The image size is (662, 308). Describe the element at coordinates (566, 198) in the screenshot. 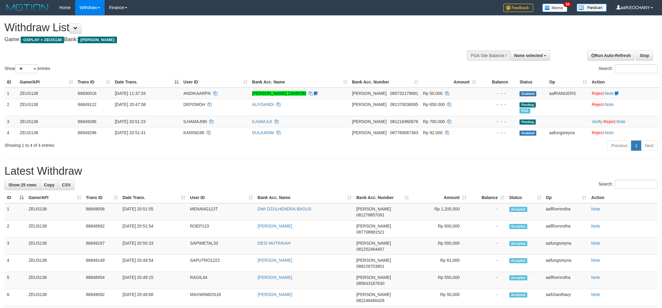

I see `th: Op: activate to sort column ascending` at that location.